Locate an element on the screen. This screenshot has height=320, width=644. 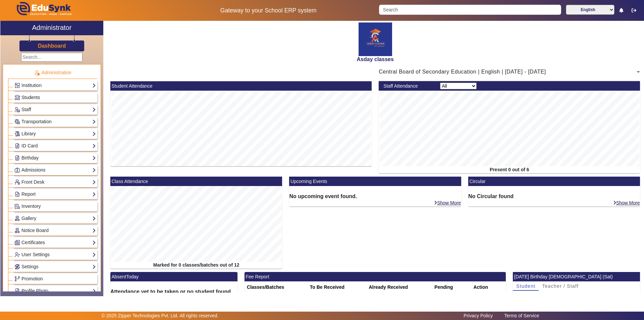
div: Present 0 out of 6 is located at coordinates (509, 170).